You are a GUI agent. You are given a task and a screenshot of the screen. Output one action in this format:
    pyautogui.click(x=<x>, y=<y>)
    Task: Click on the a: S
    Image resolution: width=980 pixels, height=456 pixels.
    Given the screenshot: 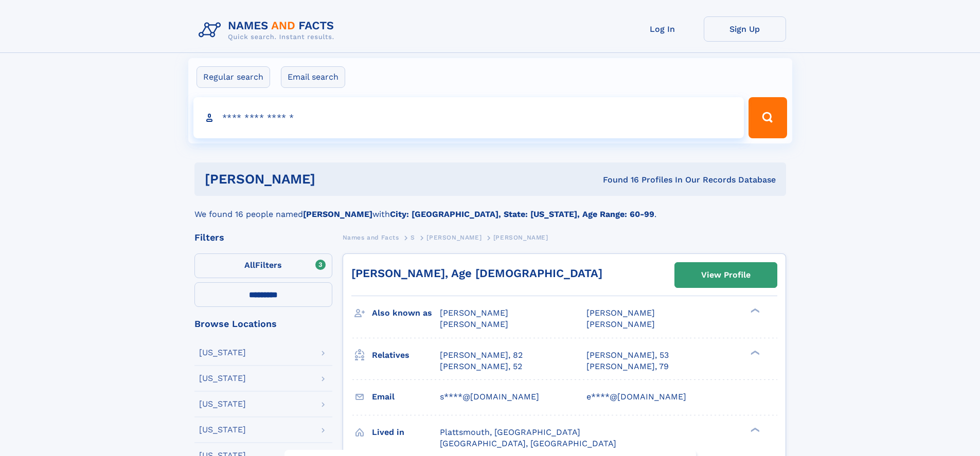 What is the action you would take?
    pyautogui.click(x=413, y=237)
    